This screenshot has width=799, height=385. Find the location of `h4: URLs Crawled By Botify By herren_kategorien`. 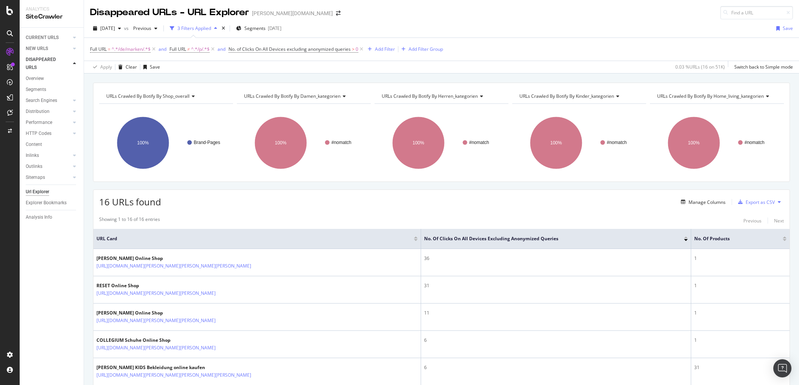

h4: URLs Crawled By Botify By herren_kategorien is located at coordinates (441, 96).